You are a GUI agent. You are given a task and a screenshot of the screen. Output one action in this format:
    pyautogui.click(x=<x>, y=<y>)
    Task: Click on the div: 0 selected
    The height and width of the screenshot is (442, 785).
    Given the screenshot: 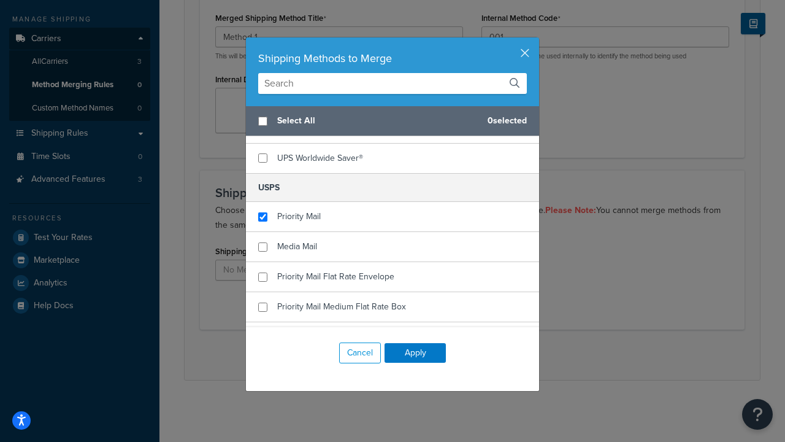 What is the action you would take?
    pyautogui.click(x=393, y=121)
    